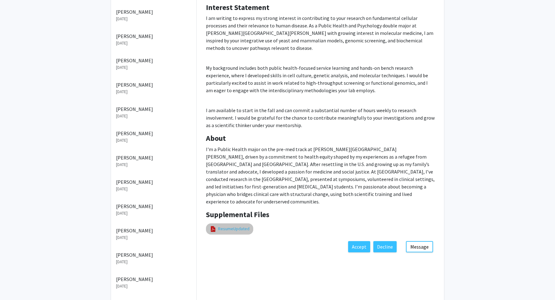  I want to click on b: Interest Statement, so click(238, 7).